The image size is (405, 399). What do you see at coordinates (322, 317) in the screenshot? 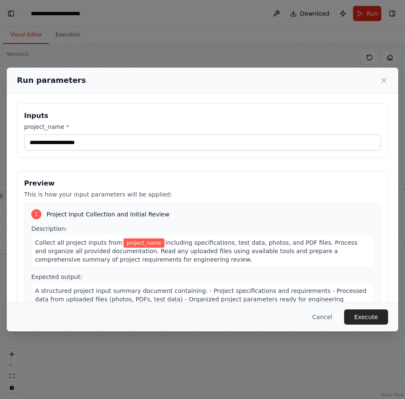
I see `button: Cancel` at bounding box center [322, 317].